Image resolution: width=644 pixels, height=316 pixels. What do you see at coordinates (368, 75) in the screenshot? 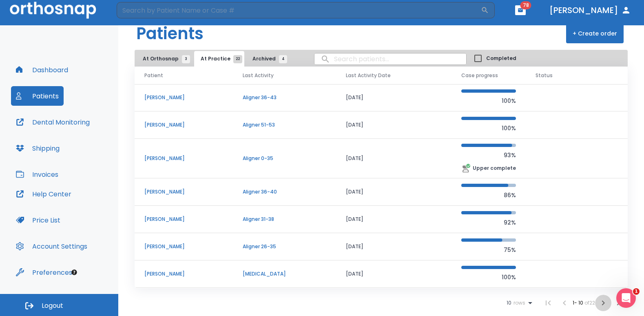
I see `span: Last Activity Date` at bounding box center [368, 75].